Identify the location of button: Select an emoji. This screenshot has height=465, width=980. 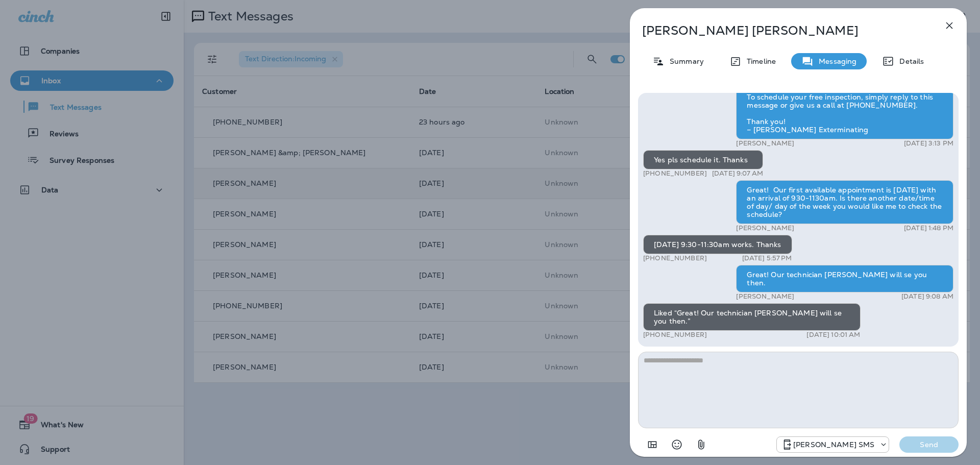
(677, 444).